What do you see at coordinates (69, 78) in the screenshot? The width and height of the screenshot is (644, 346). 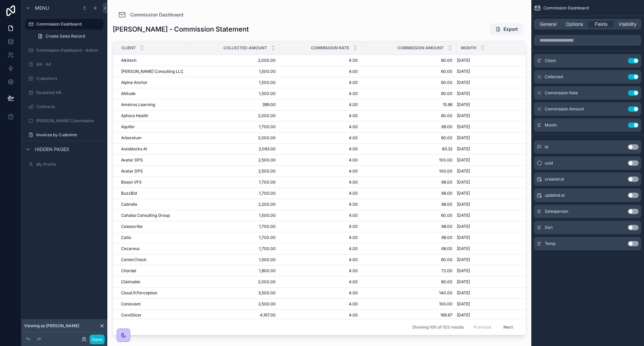 I see `label: Customers` at bounding box center [69, 78].